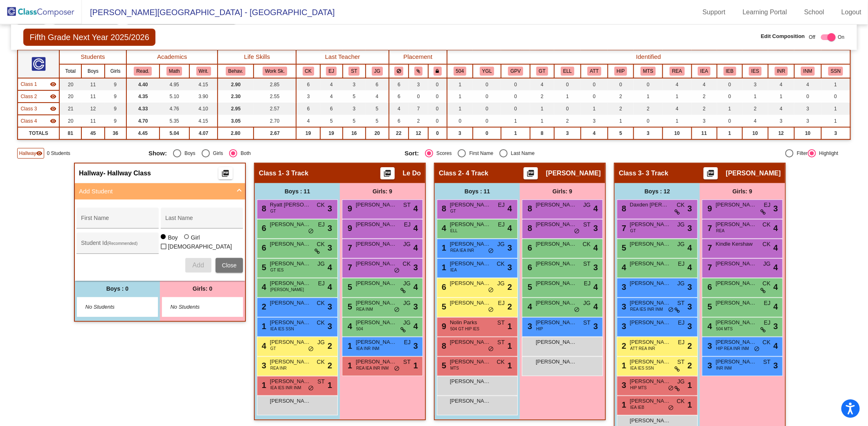 The height and width of the screenshot is (426, 868). Describe the element at coordinates (827, 153) in the screenshot. I see `div: Highlight` at that location.